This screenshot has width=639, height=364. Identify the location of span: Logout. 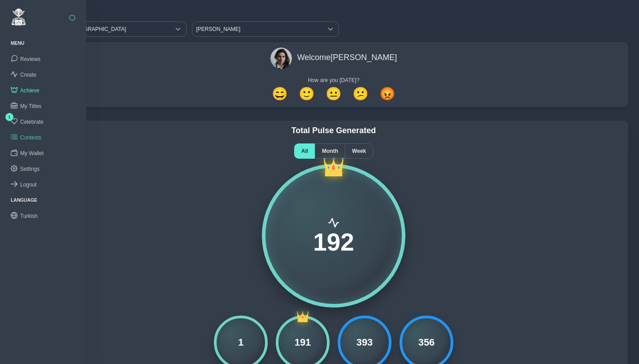
(29, 185).